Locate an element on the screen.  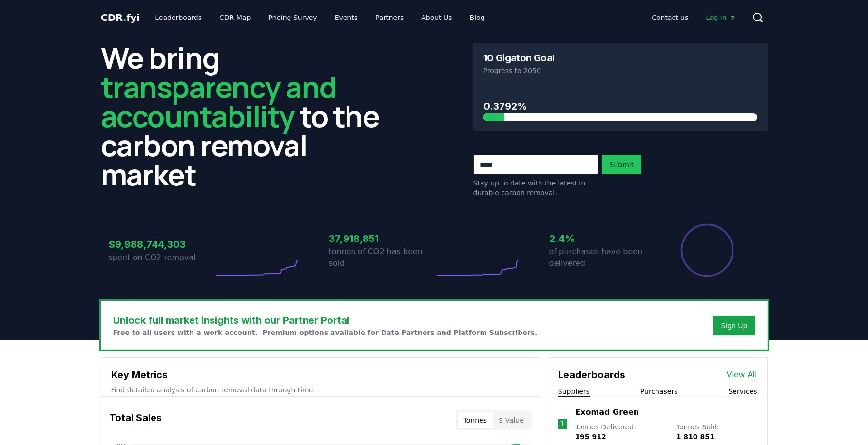
h2: We bring to the carbon removal market is located at coordinates (248, 116).